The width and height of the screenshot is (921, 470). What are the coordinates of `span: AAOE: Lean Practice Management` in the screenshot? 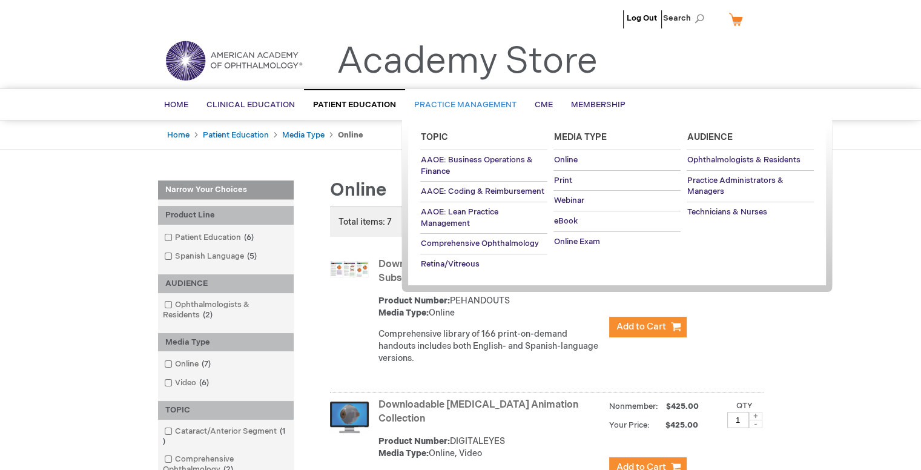 It's located at (459, 217).